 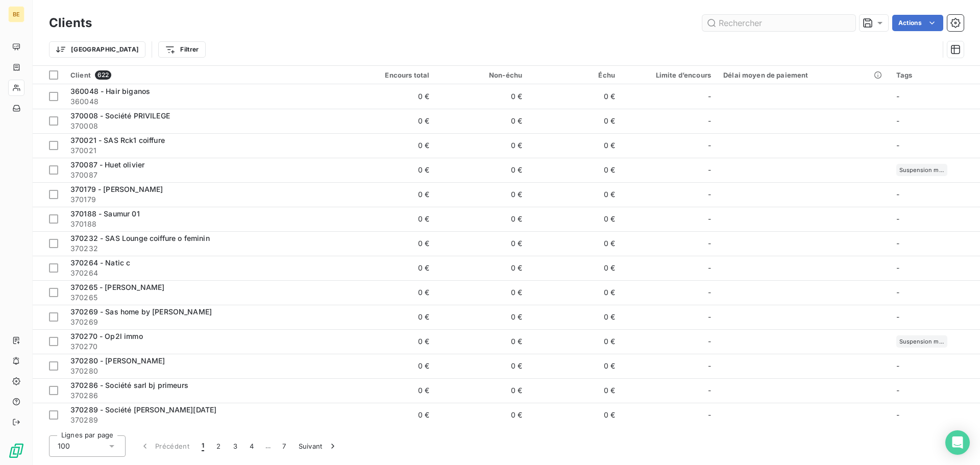 I want to click on span: 360048 - Hair biganos, so click(x=110, y=91).